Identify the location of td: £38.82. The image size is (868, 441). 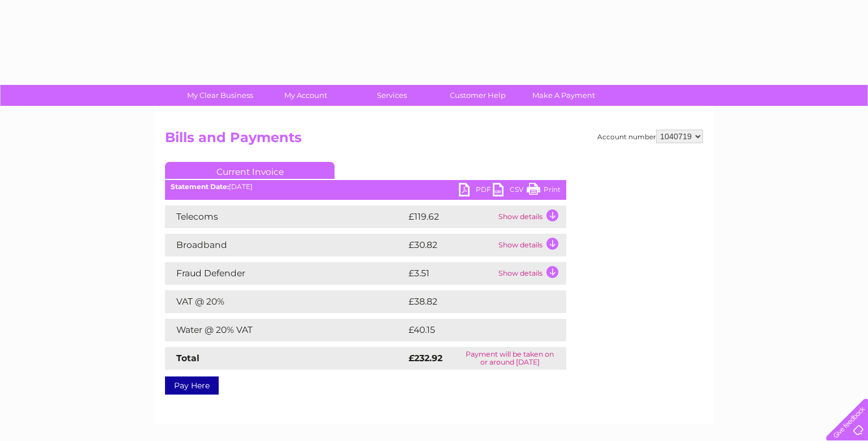
(475, 302).